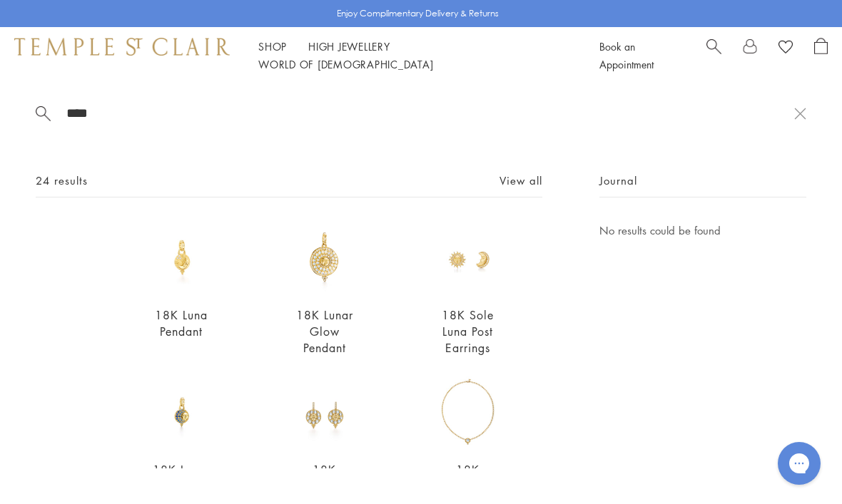 The width and height of the screenshot is (842, 504). What do you see at coordinates (181, 412) in the screenshot?
I see `img: 18K Lunar Eclipse Pendant` at bounding box center [181, 412].